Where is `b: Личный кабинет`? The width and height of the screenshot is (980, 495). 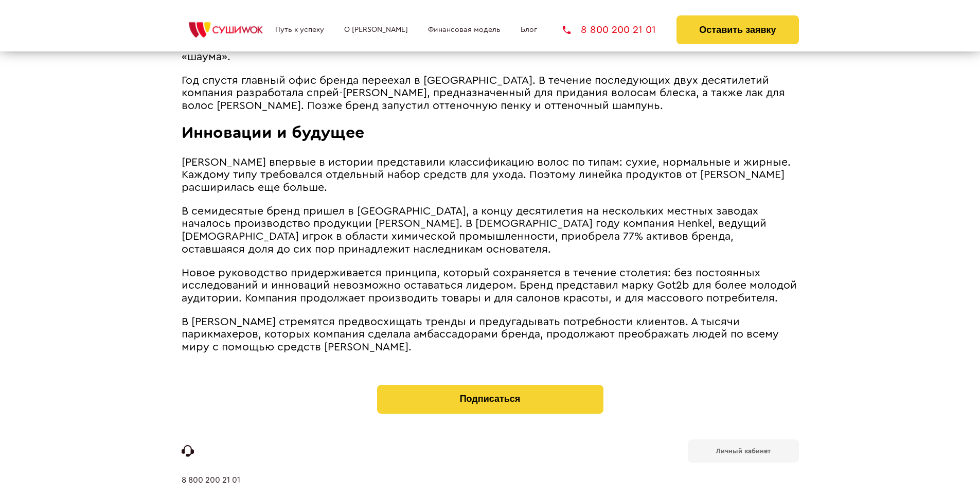 b: Личный кабинет is located at coordinates (743, 450).